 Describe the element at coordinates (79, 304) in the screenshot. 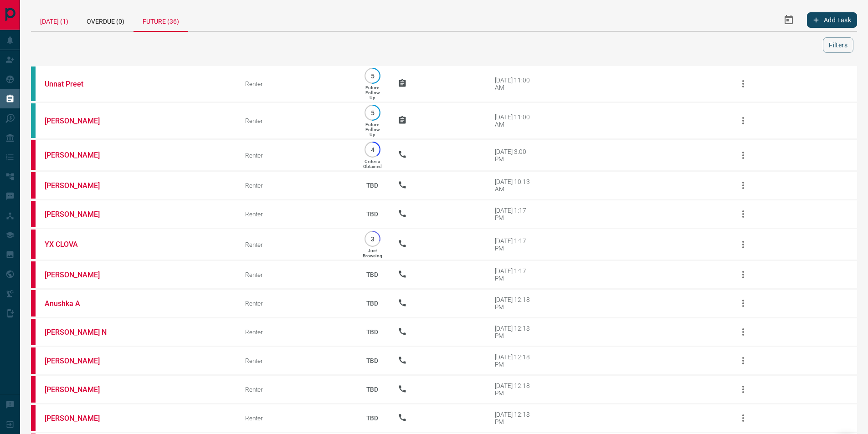

I see `a: Anushka A` at that location.